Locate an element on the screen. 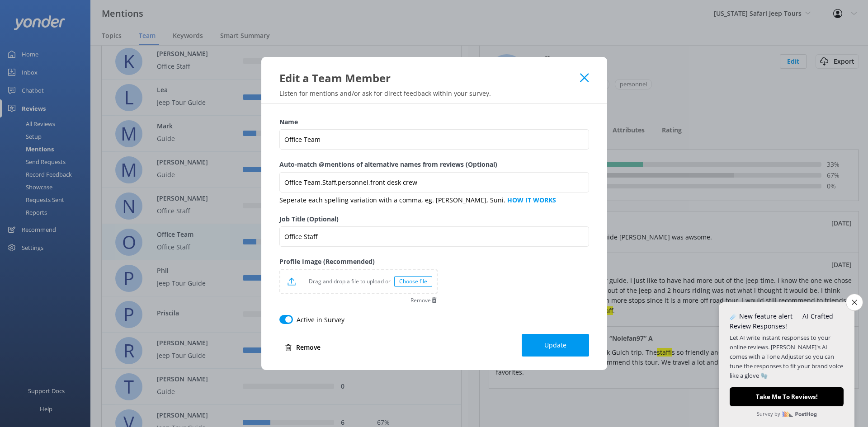 The height and width of the screenshot is (427, 868). div: Edit a Team Member is located at coordinates (430, 78).